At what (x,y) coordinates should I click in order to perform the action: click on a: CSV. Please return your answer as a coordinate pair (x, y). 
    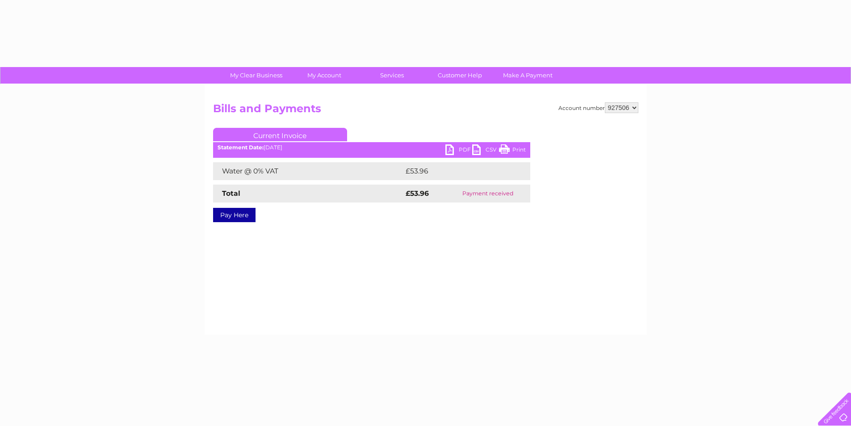
    Looking at the image, I should click on (486, 151).